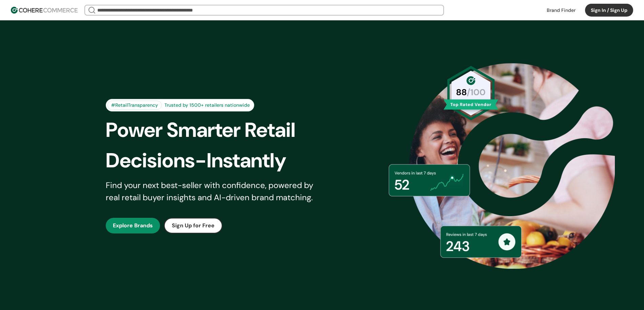 This screenshot has height=310, width=644. What do you see at coordinates (134, 105) in the screenshot?
I see `div: #RetailTransparency` at bounding box center [134, 105].